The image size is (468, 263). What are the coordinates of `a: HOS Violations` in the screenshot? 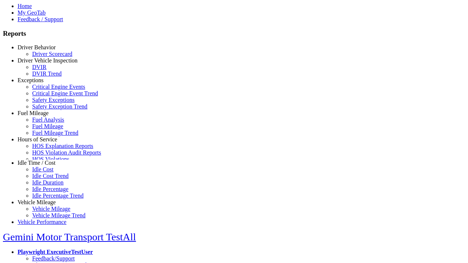 It's located at (50, 159).